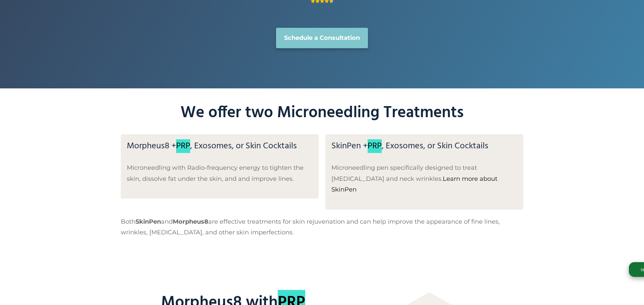 This screenshot has height=305, width=644. Describe the element at coordinates (219, 173) in the screenshot. I see `p: Microneedling with Radio-frequency energy to tighten the skin, dissolve fat under the skin, and a...` at that location.